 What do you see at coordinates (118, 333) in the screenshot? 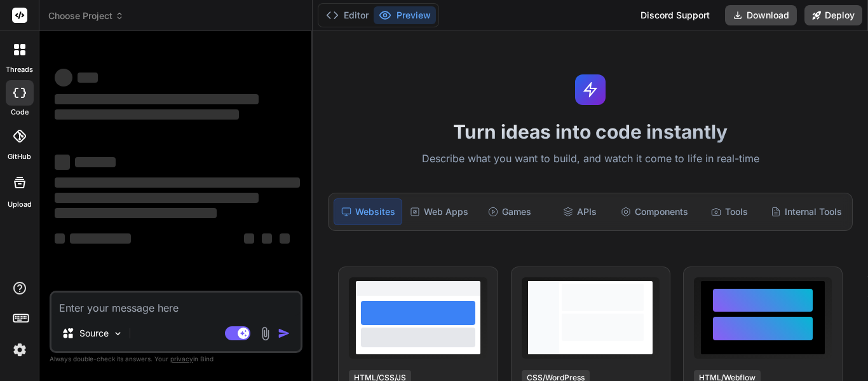
I see `img: Pick Models` at bounding box center [118, 333].